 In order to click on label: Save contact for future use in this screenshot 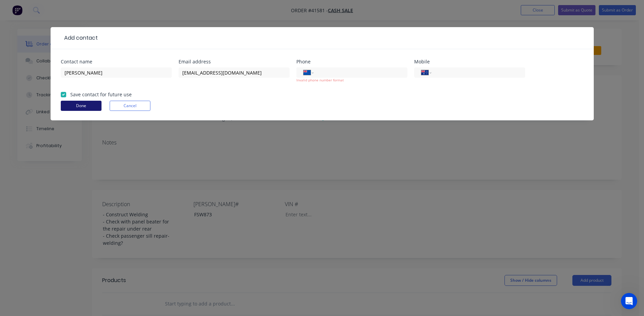, I will do `click(101, 94)`.